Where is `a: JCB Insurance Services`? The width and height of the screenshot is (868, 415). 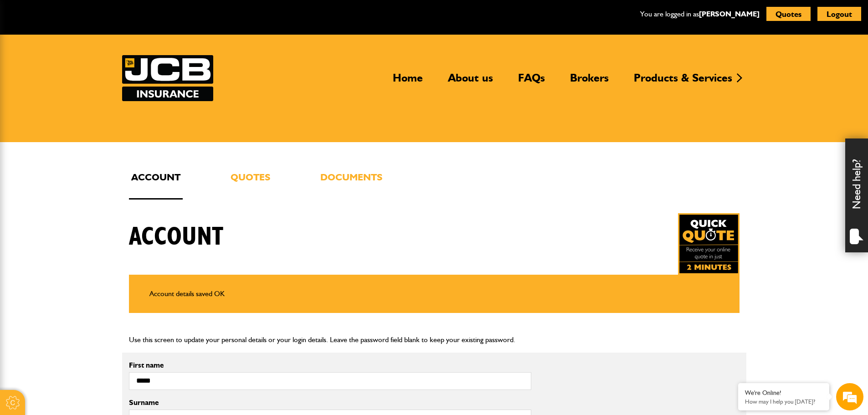 a: JCB Insurance Services is located at coordinates (168, 78).